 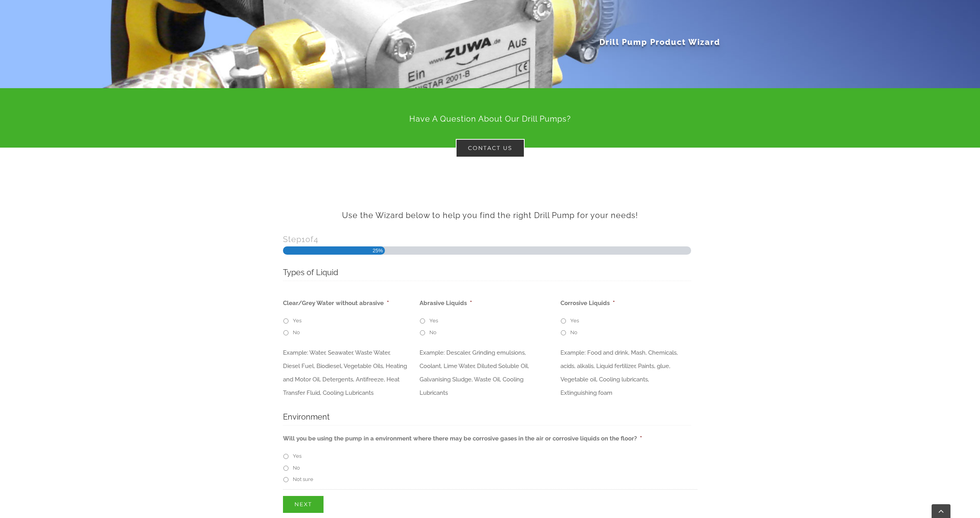 What do you see at coordinates (490, 148) in the screenshot?
I see `span: Contact Us` at bounding box center [490, 148].